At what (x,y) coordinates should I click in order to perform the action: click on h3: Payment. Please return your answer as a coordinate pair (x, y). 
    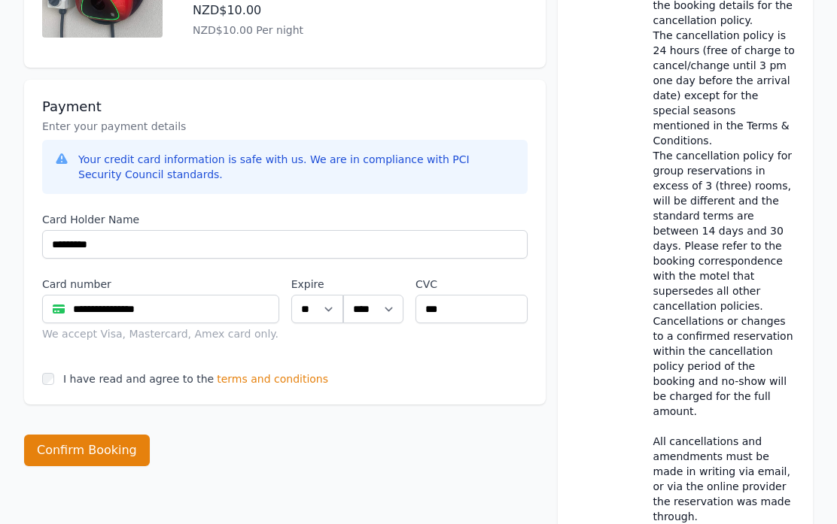
    Looking at the image, I should click on (284, 107).